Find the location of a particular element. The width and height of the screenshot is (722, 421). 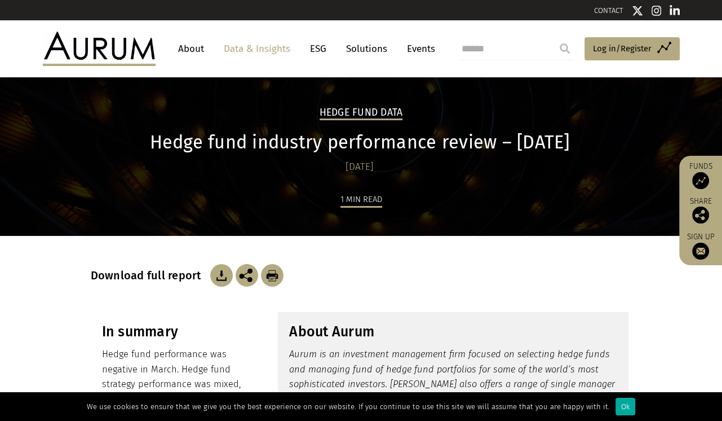

img: Linkedin icon is located at coordinates (675, 11).